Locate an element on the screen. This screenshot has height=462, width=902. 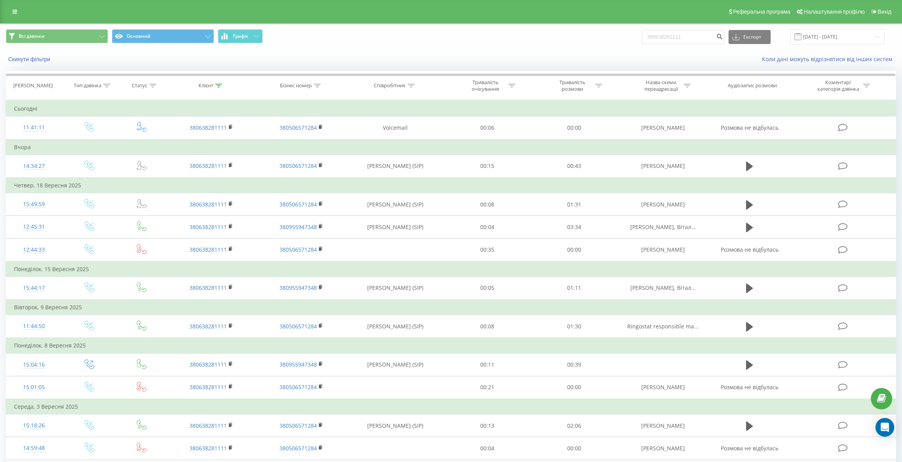
td: 00:43 is located at coordinates (574, 166).